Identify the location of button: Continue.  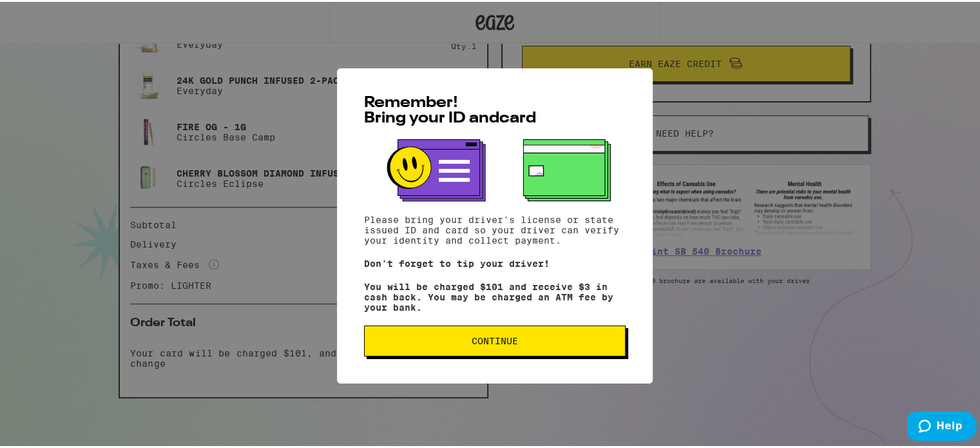
(495, 339).